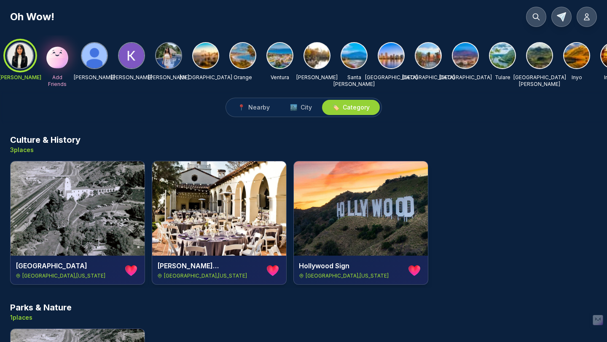 This screenshot has height=342, width=607. What do you see at coordinates (254, 107) in the screenshot?
I see `button: 📍Nearby` at bounding box center [254, 107].